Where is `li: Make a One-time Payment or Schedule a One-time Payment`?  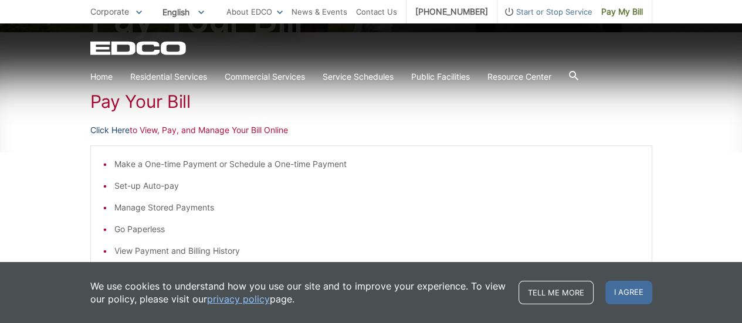
li: Make a One-time Payment or Schedule a One-time Payment is located at coordinates (377, 164).